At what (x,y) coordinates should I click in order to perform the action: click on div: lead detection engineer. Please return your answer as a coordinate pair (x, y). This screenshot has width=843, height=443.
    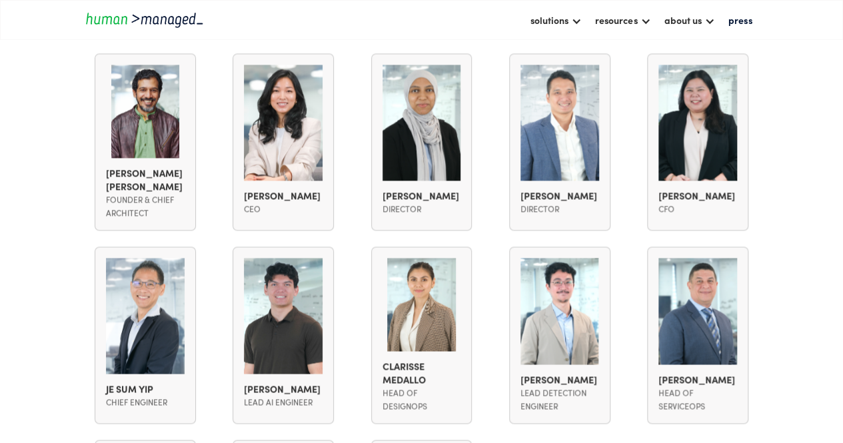
    Looking at the image, I should click on (560, 399).